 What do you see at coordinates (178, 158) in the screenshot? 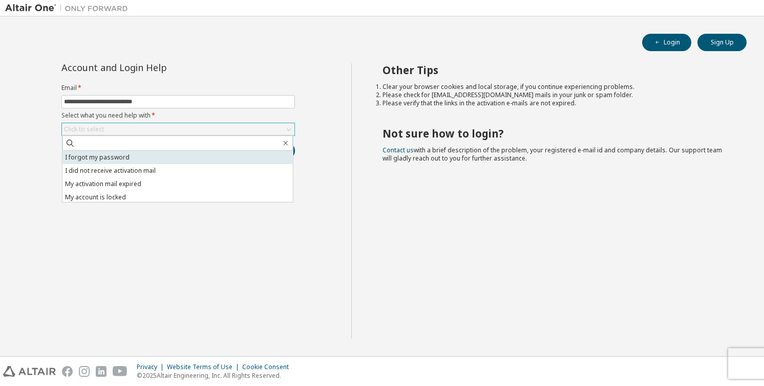
I see `li: I forgot my password` at bounding box center [178, 158].